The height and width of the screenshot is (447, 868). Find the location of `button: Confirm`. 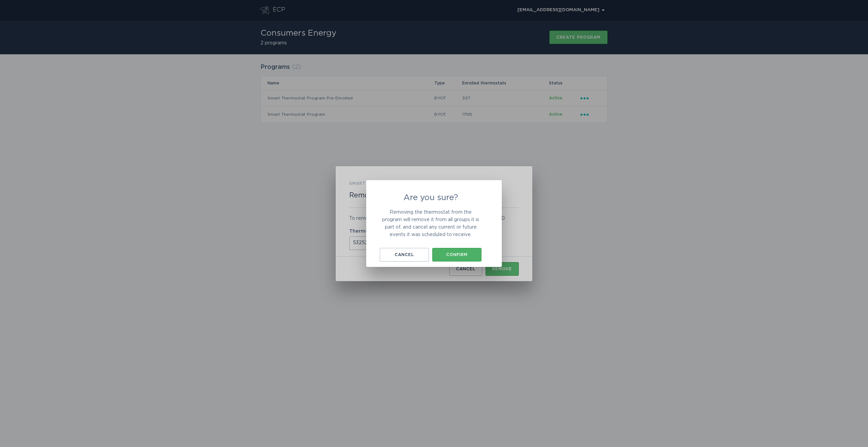

button: Confirm is located at coordinates (457, 254).